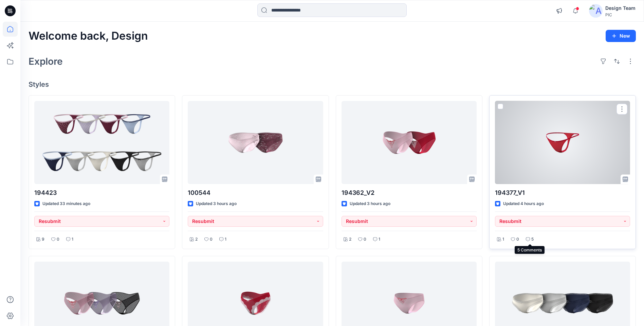 Image resolution: width=644 pixels, height=326 pixels. Describe the element at coordinates (562, 142) in the screenshot. I see `a: 194377_V1` at that location.